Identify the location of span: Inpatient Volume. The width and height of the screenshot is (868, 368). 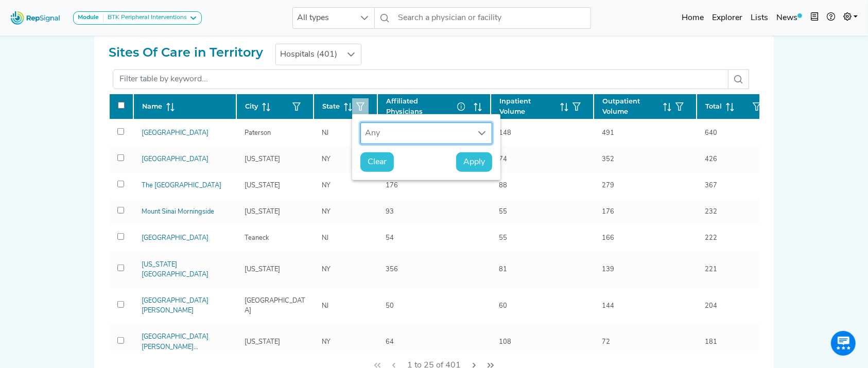
(528, 106).